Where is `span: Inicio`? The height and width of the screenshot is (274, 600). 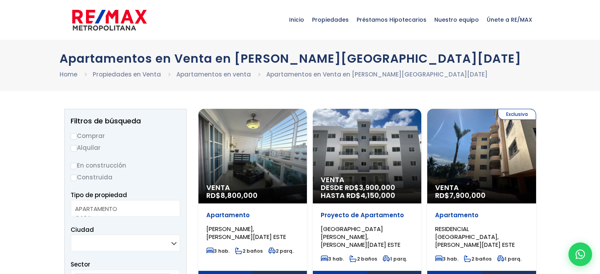 span: Inicio is located at coordinates (297, 20).